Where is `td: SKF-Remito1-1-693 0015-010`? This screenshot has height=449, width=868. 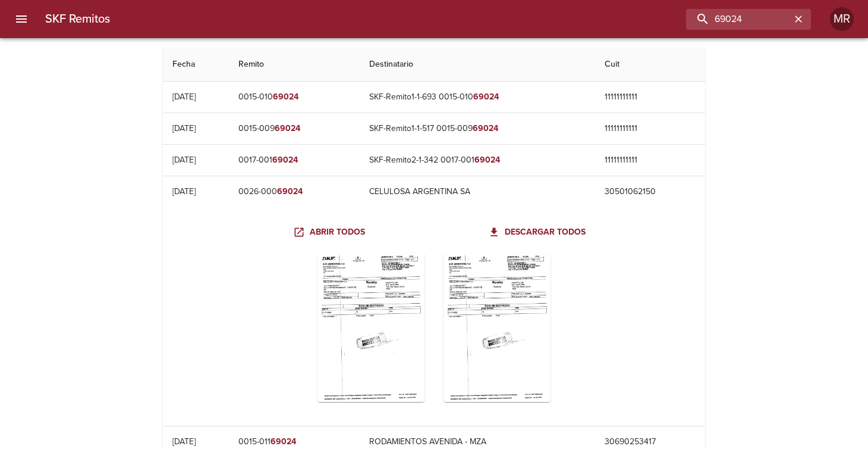
td: SKF-Remito1-1-693 0015-010 is located at coordinates (478, 97).